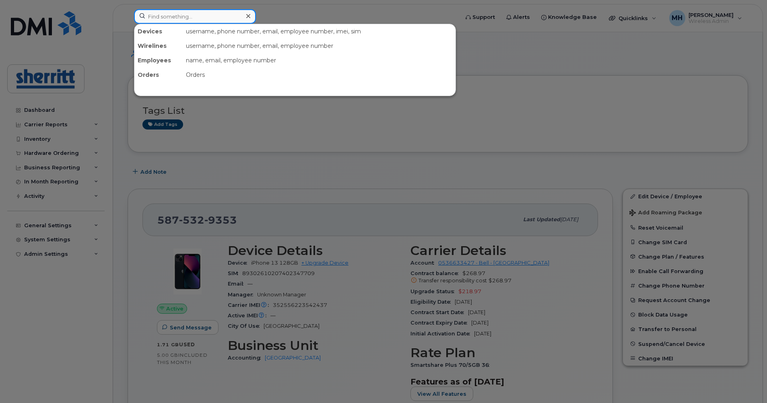  Describe the element at coordinates (319, 31) in the screenshot. I see `div: username, phone number, email, employee number, imei, sim` at that location.